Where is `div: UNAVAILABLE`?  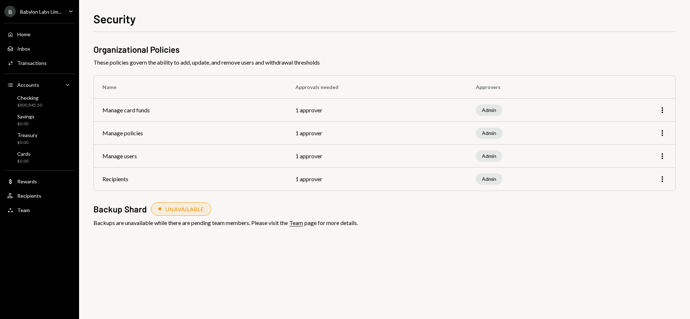
div: UNAVAILABLE is located at coordinates (184, 209).